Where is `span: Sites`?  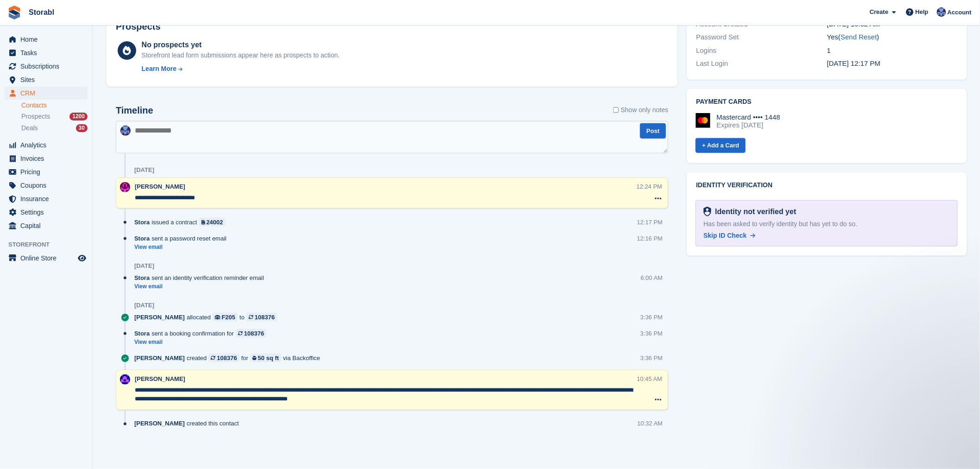
span: Sites is located at coordinates (48, 80).